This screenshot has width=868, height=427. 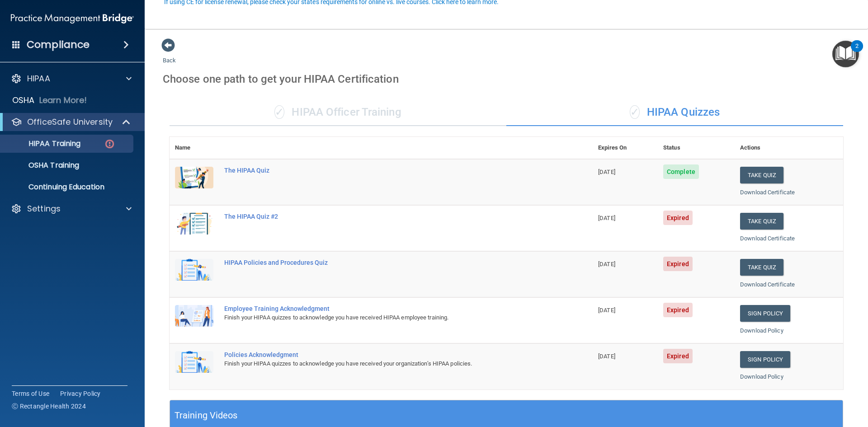 What do you see at coordinates (71, 208) in the screenshot?
I see `a: Settings` at bounding box center [71, 208].